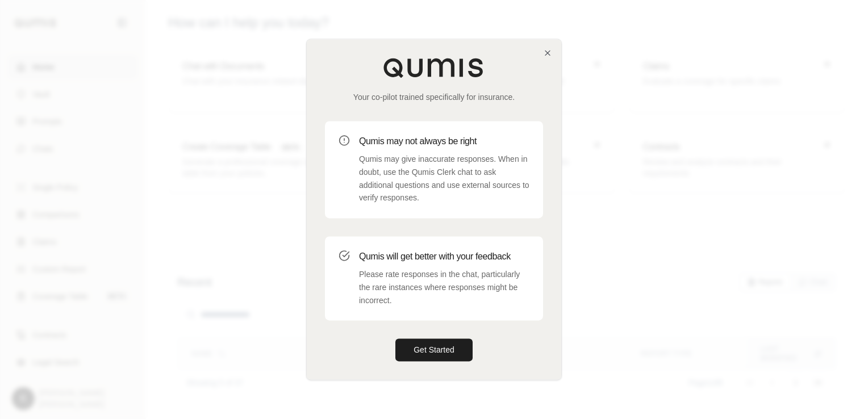 This screenshot has width=868, height=419. What do you see at coordinates (434, 67) in the screenshot?
I see `img: Qumis Logo` at bounding box center [434, 67].